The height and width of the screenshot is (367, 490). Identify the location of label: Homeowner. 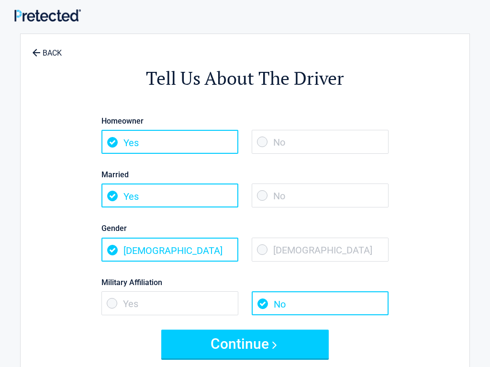
(245, 121).